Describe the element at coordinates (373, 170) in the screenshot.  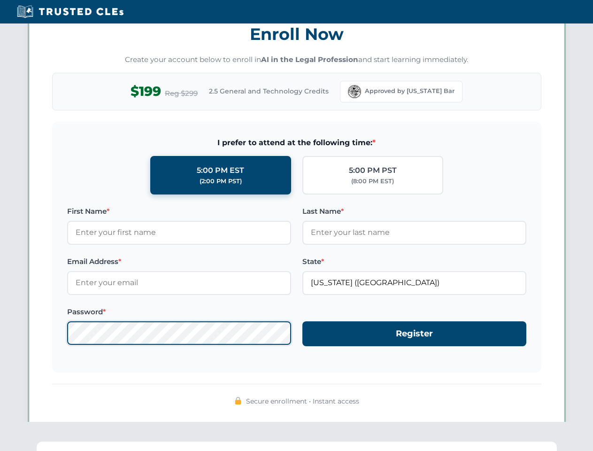
I see `div: 5:00 PM PST` at that location.